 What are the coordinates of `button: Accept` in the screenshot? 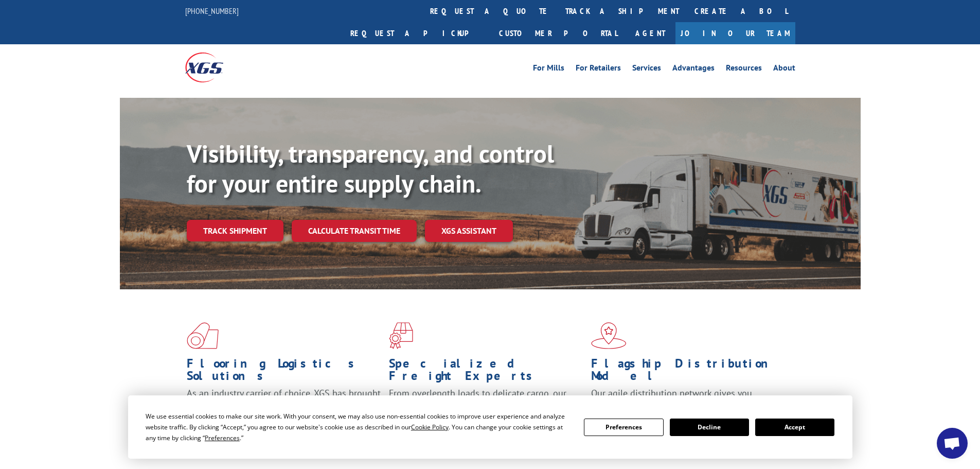 It's located at (795, 428).